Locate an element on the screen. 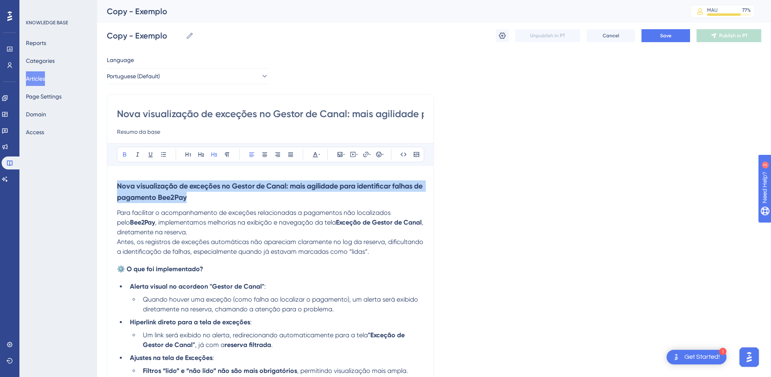  span: Publish in PT is located at coordinates (734, 36).